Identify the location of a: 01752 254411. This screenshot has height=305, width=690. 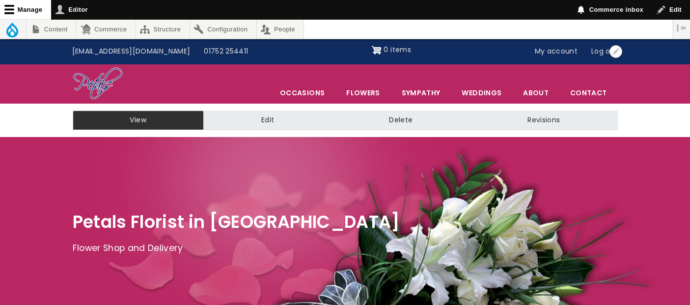
(226, 52).